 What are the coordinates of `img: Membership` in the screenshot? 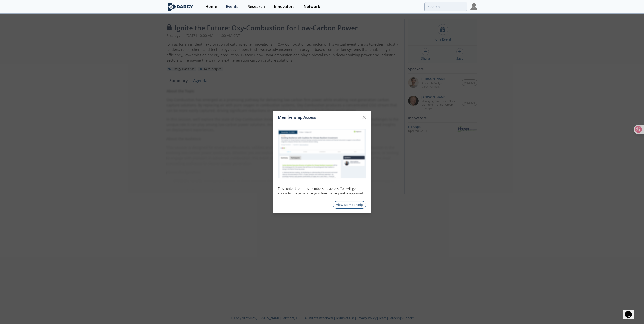 It's located at (322, 154).